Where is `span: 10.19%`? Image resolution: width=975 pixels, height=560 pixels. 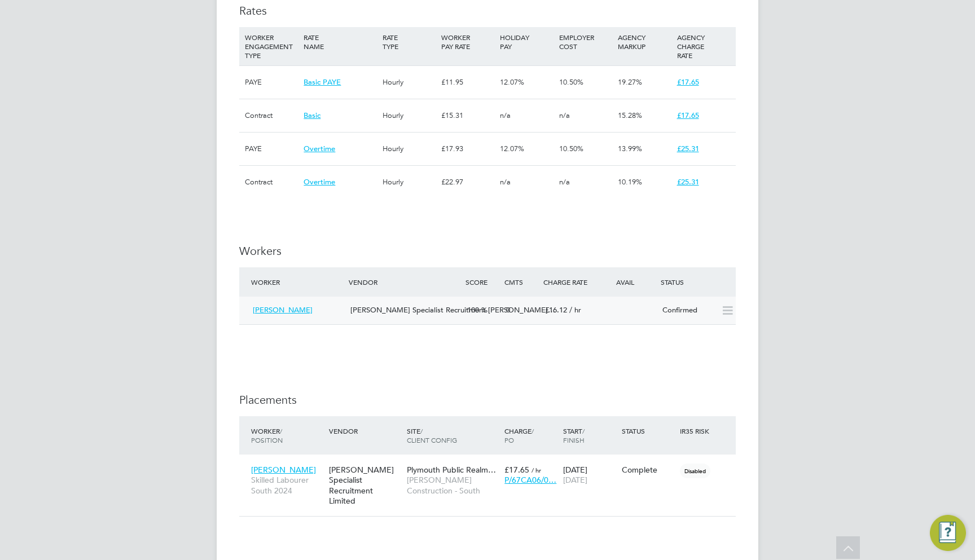
span: 10.19% is located at coordinates (630, 182).